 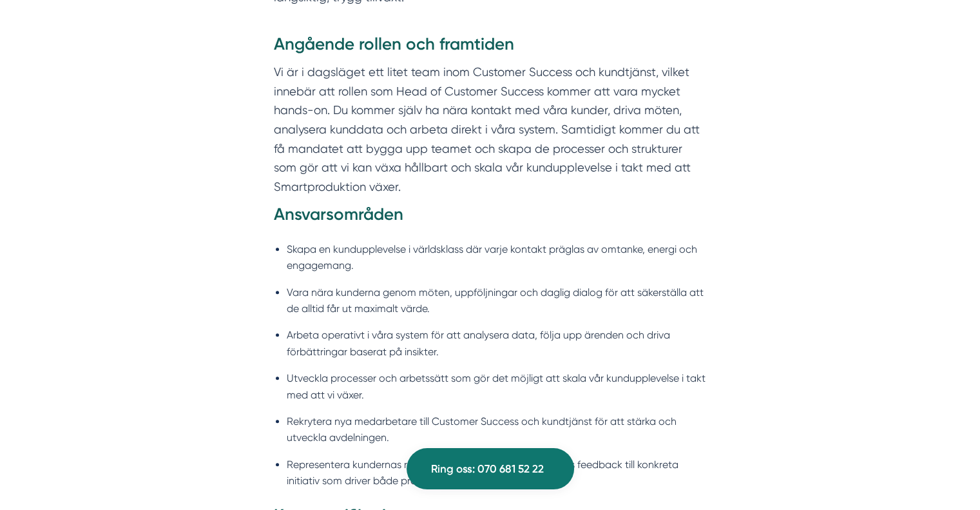 What do you see at coordinates (487, 468) in the screenshot?
I see `span: Ring oss: 070 681 52 22` at bounding box center [487, 468].